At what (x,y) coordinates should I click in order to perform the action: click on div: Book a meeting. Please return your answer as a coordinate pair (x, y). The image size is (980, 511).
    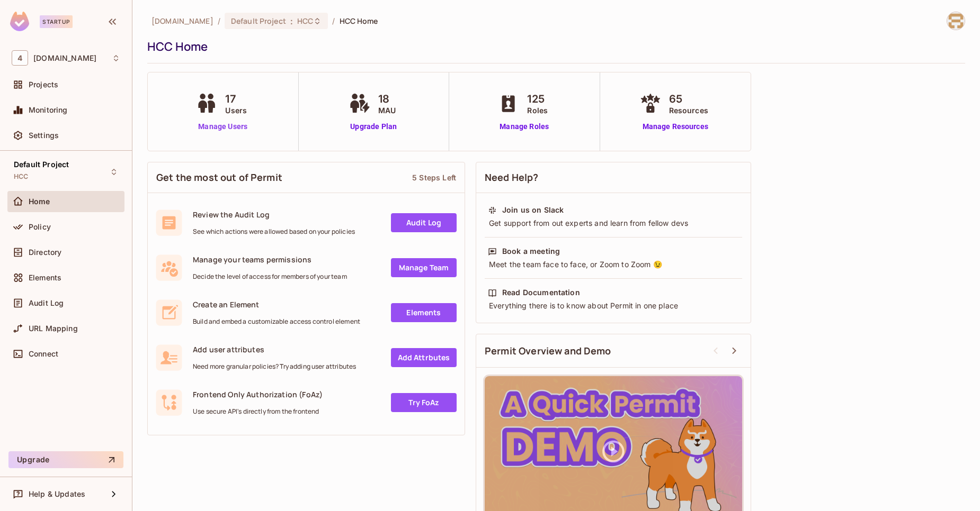
    Looking at the image, I should click on (530, 251).